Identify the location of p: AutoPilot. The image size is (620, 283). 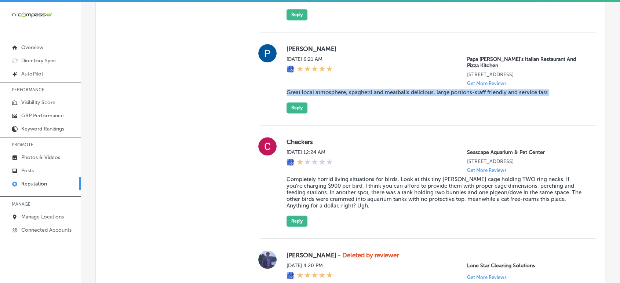
(32, 74).